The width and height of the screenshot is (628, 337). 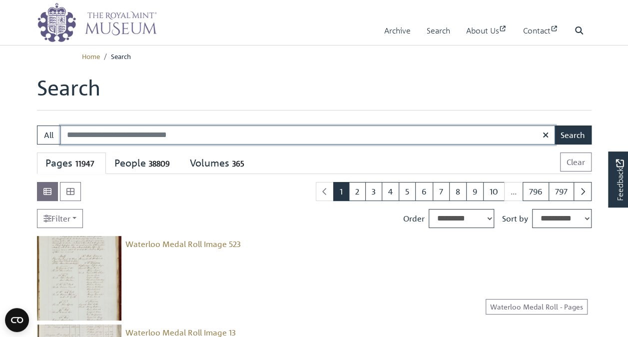 I want to click on a: Goto page 797, so click(x=561, y=191).